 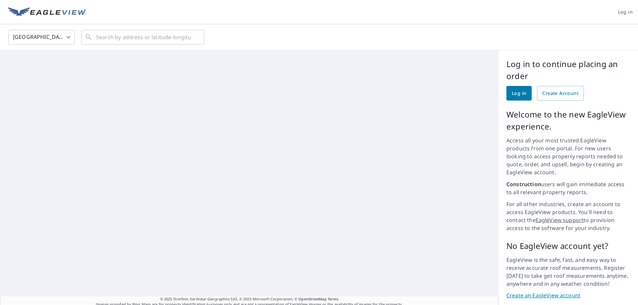 I want to click on img: EV Logo, so click(x=47, y=12).